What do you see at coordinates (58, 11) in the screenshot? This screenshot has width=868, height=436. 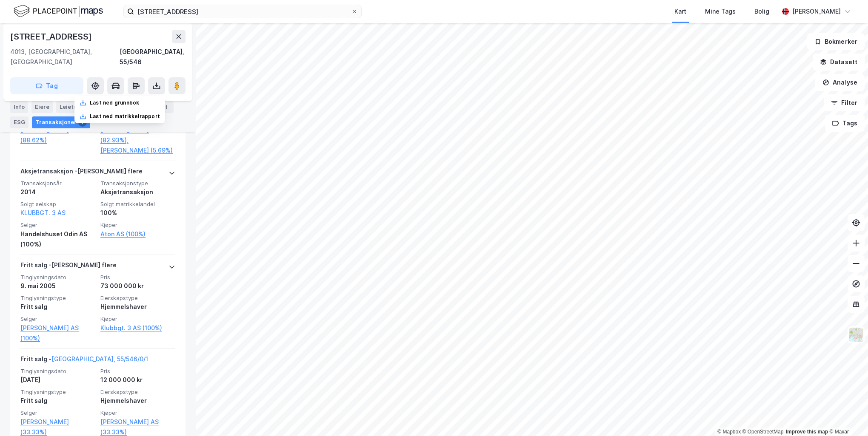 I see `img: logo.f888ab2527a4732fd821a326f86c7f29.svg` at bounding box center [58, 11].